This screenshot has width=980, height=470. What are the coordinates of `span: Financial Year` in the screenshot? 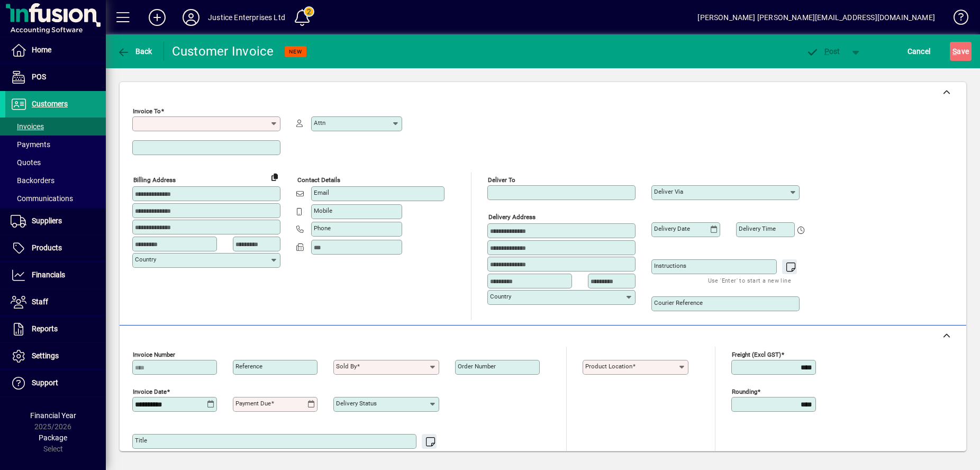 It's located at (53, 416).